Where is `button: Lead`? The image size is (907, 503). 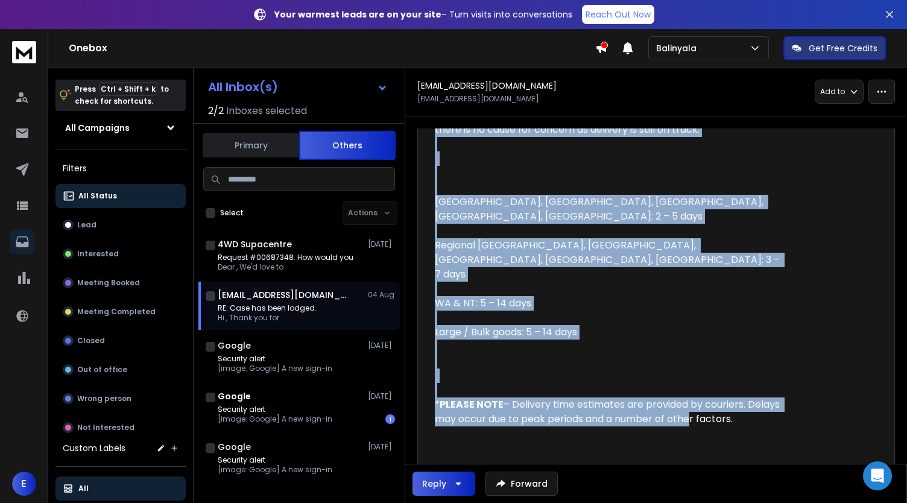 button: Lead is located at coordinates (121, 225).